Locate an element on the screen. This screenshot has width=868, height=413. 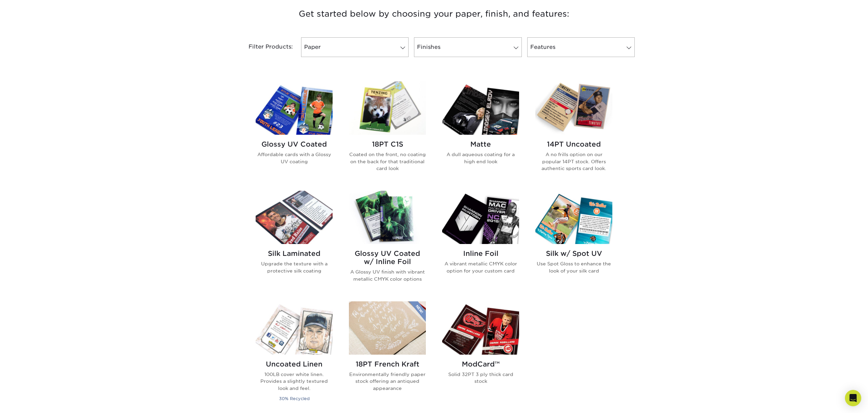
a: Features is located at coordinates (581, 47).